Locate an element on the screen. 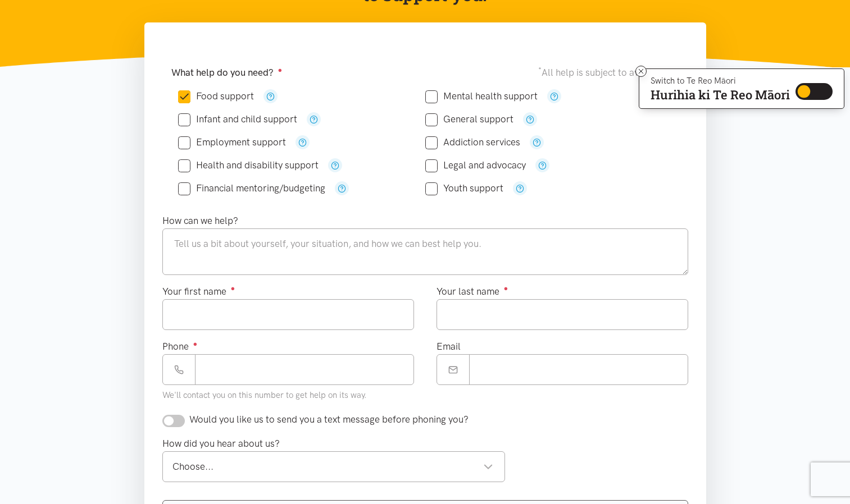 The width and height of the screenshot is (850, 504). label: Your first name is located at coordinates (199, 292).